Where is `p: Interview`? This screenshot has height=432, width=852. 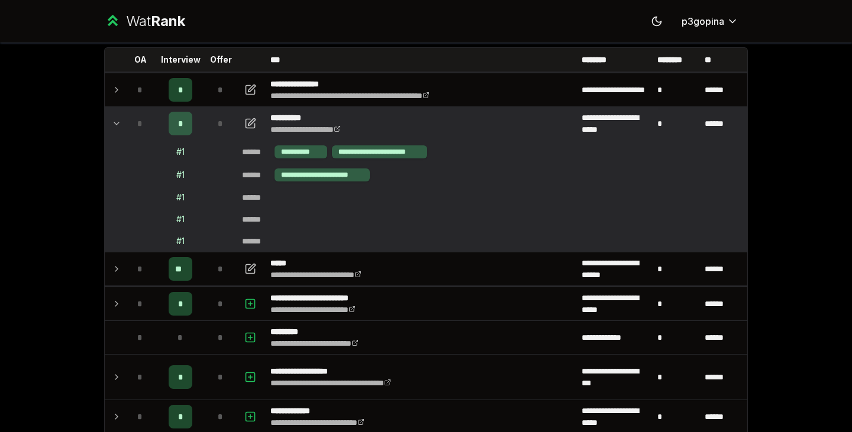 p: Interview is located at coordinates (180, 60).